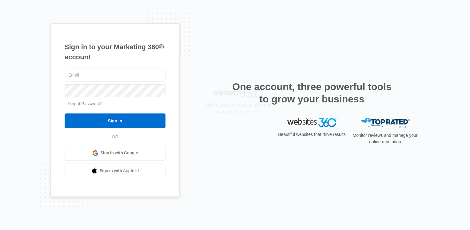 The width and height of the screenshot is (470, 230). What do you see at coordinates (115, 52) in the screenshot?
I see `h1: Sign in to your Marketing 360® account` at bounding box center [115, 52].